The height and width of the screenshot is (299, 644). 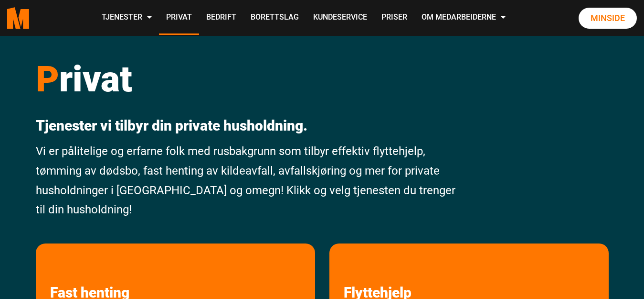 What do you see at coordinates (340, 17) in the screenshot?
I see `a: Kundeservice` at bounding box center [340, 17].